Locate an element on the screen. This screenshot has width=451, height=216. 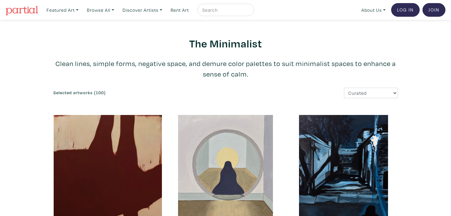
p: Clean lines, simple forms, negative space, and demure color palettes to suit minimalist spaces to... is located at coordinates (226, 69).